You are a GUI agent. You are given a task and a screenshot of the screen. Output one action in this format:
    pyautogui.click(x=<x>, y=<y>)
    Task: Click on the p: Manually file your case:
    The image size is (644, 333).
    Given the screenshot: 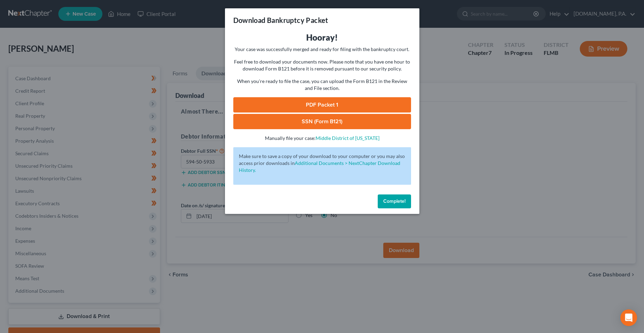 What is the action you would take?
    pyautogui.click(x=322, y=138)
    